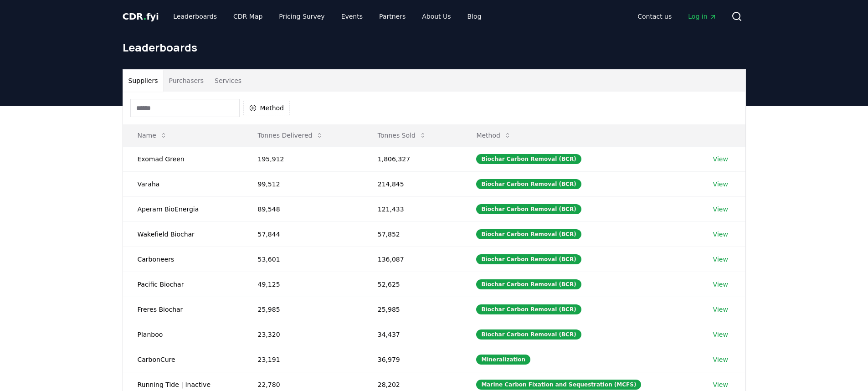 This screenshot has width=868, height=391. Describe the element at coordinates (413, 234) in the screenshot. I see `td: 57,852` at that location.